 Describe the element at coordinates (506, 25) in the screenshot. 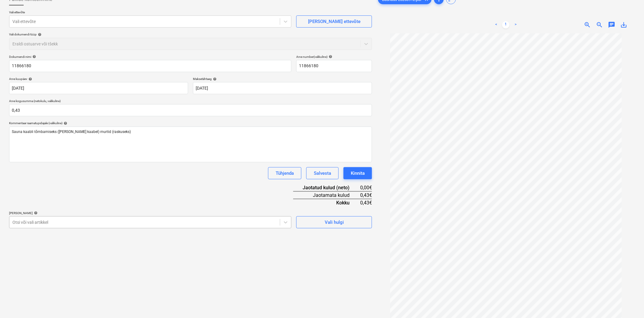

I see `a: Page 1 is your current page` at that location.